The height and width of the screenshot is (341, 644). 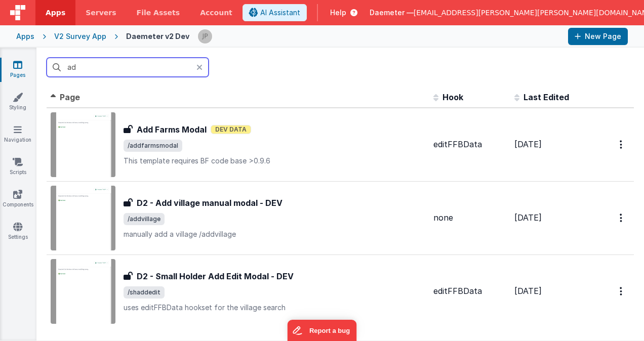 I want to click on h3: D2 - Add village manual modal - DEV, so click(x=209, y=203).